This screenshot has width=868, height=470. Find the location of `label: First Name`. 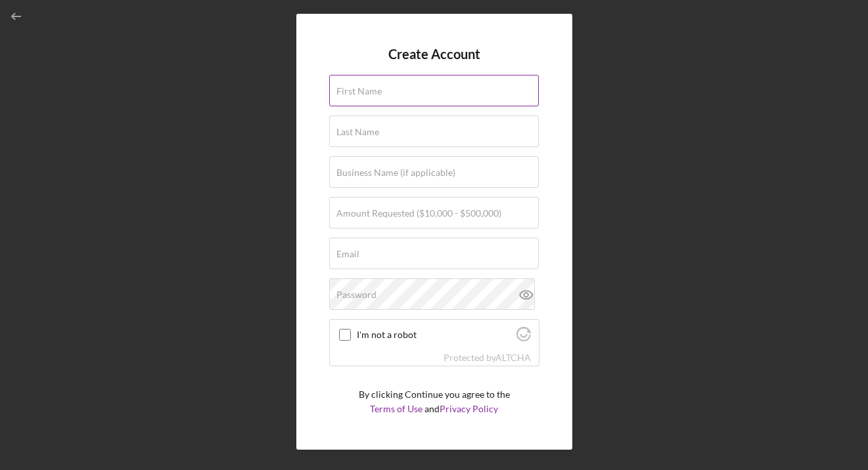

label: First Name is located at coordinates (358, 92).